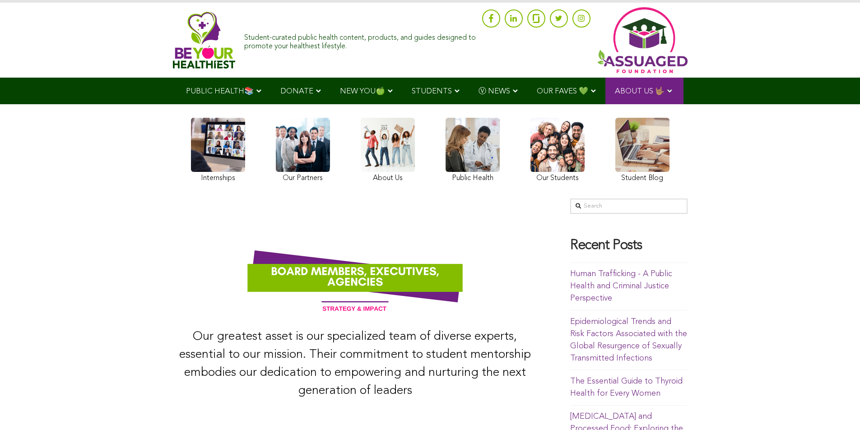 This screenshot has height=430, width=860. What do you see at coordinates (432, 91) in the screenshot?
I see `span: STUDENTS` at bounding box center [432, 91].